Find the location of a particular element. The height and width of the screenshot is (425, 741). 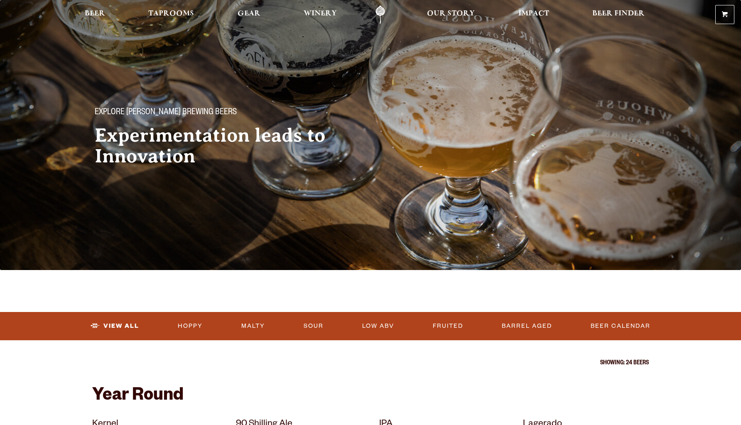

a: Our Story is located at coordinates (451, 15).